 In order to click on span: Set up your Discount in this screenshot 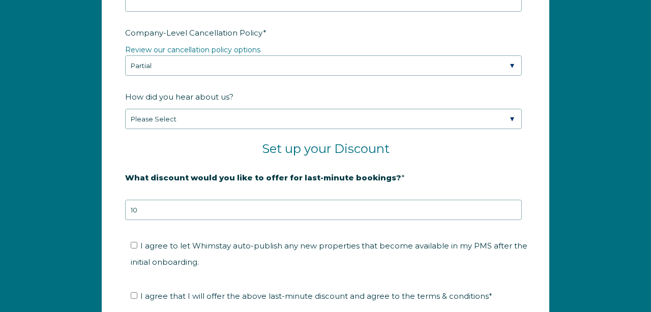, I will do `click(326, 149)`.